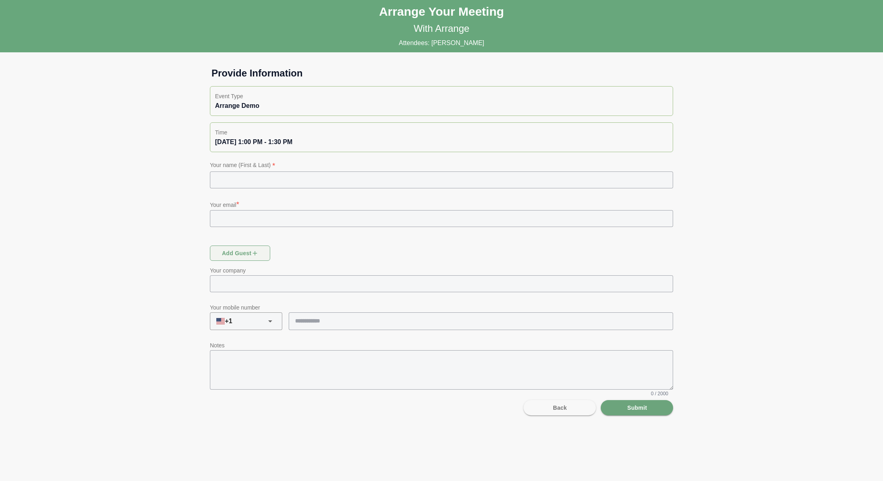 The width and height of the screenshot is (883, 481). Describe the element at coordinates (442, 345) in the screenshot. I see `p: Notes` at that location.